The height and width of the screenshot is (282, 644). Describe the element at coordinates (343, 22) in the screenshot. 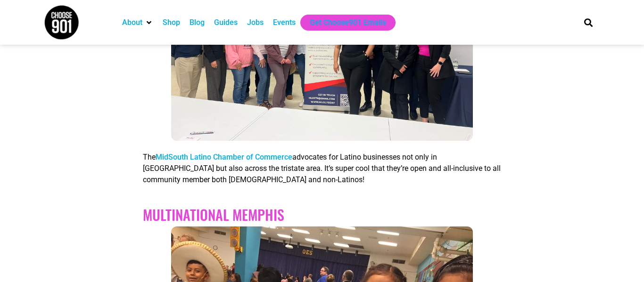

I see `nav: Main nav` at that location.